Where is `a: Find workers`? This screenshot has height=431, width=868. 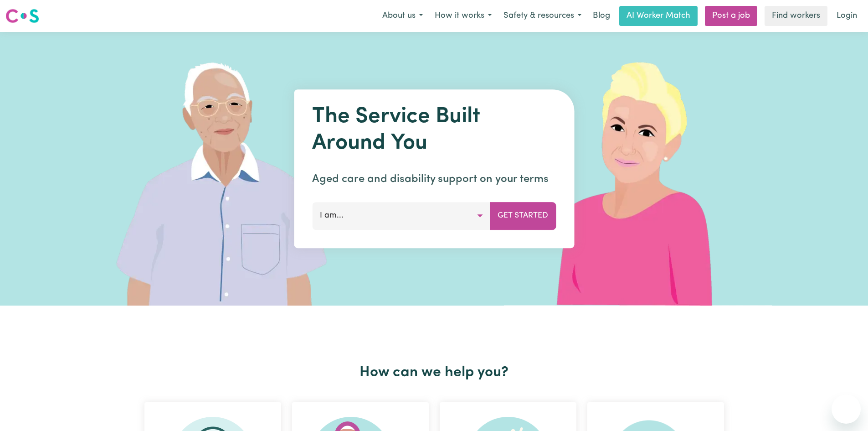 a: Find workers is located at coordinates (796, 16).